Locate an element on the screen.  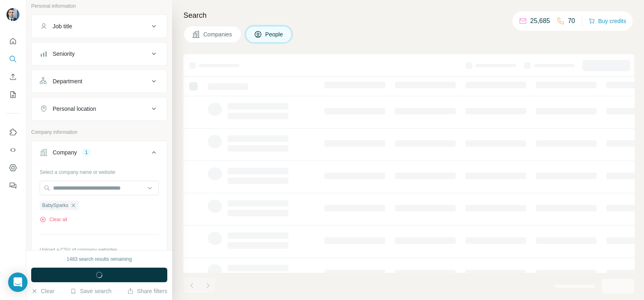
span: Companies is located at coordinates (218, 34).